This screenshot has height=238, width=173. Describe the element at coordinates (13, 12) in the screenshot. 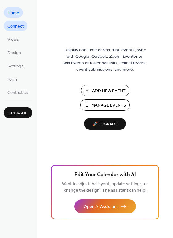

I see `a: Home` at that location.